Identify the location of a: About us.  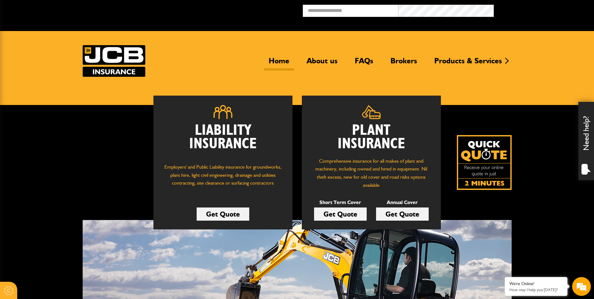
(322, 63).